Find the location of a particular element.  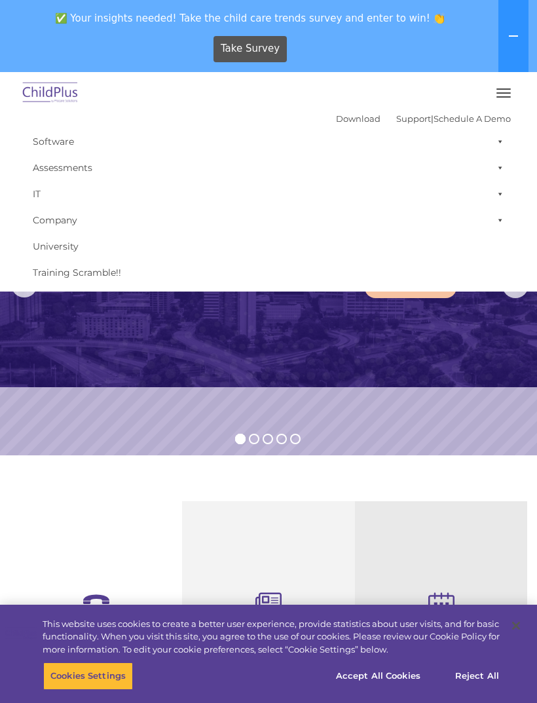

a: Support is located at coordinates (414, 119).